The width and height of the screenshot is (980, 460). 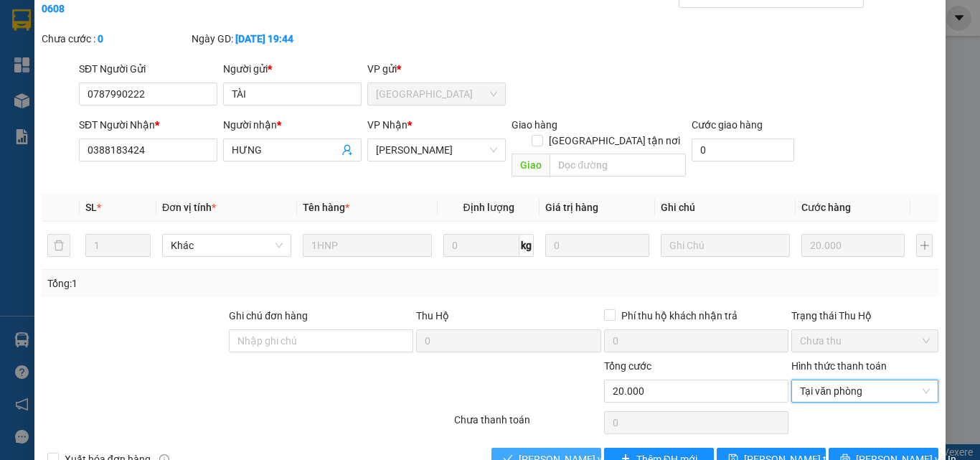 I want to click on b: 0, so click(x=101, y=38).